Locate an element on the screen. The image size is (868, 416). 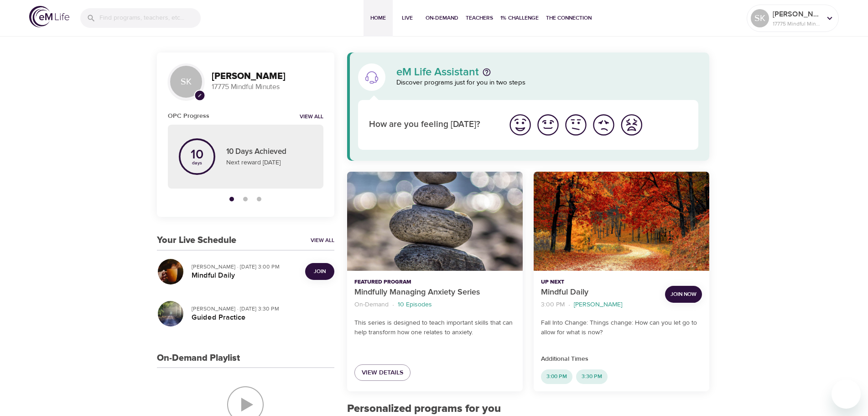
button: Join is located at coordinates (319, 272).